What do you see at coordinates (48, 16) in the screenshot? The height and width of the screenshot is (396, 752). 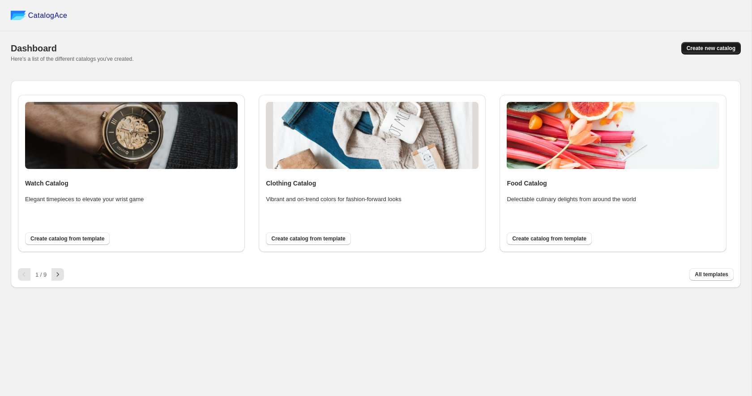 I see `span: CatalogAce` at bounding box center [48, 16].